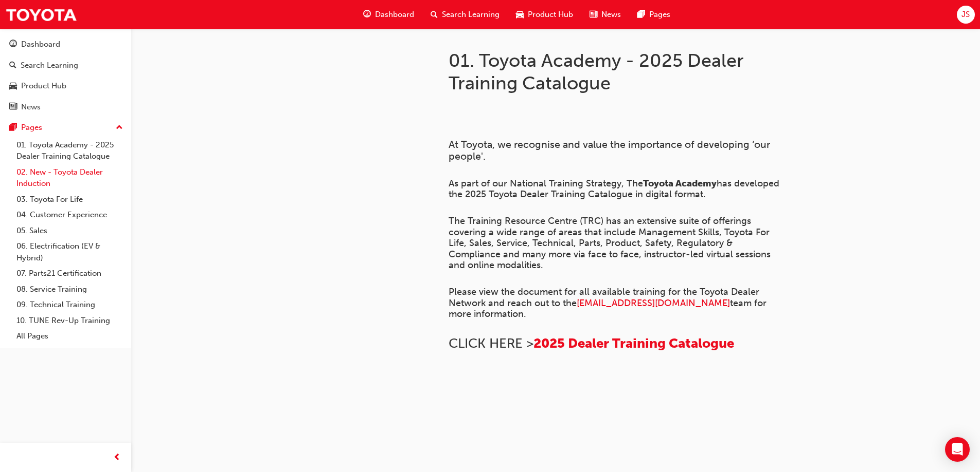 The height and width of the screenshot is (472, 980). What do you see at coordinates (31, 107) in the screenshot?
I see `div: News` at bounding box center [31, 107].